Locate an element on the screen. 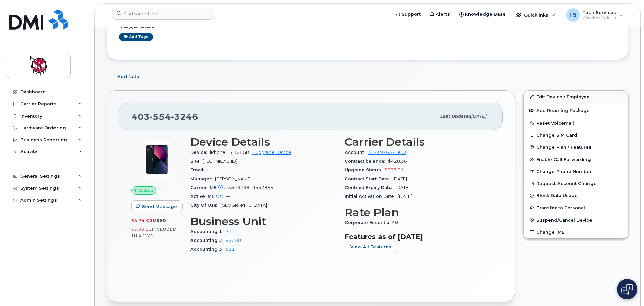 This screenshot has width=644, height=306. button: Change Plan / Features is located at coordinates (575, 147).